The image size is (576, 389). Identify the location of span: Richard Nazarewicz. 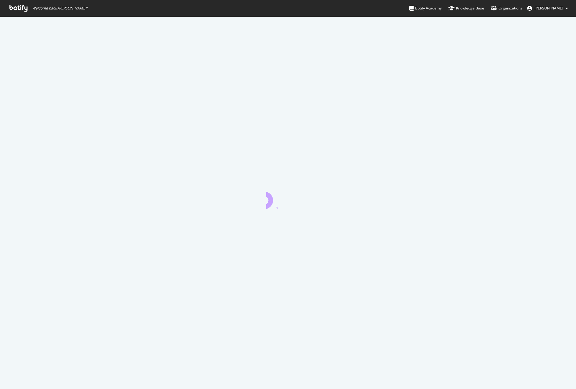
(548, 8).